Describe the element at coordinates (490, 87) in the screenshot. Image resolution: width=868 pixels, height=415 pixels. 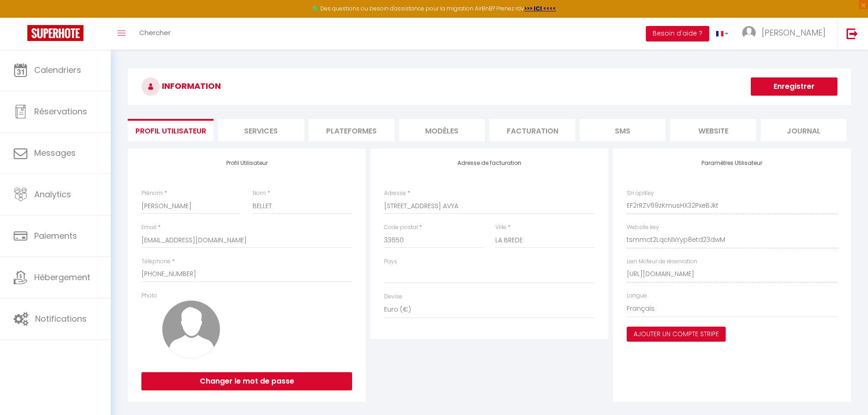
I see `h3: INFORMATION` at that location.